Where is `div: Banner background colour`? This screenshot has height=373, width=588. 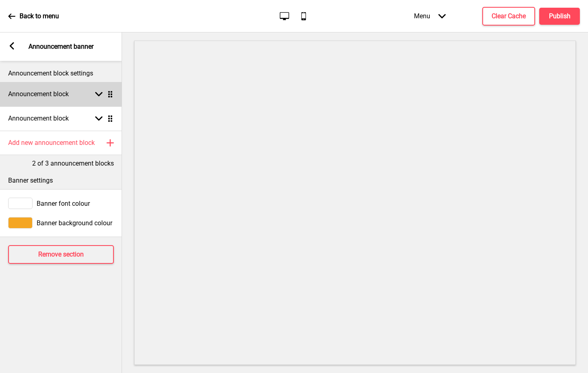
div: Banner background colour is located at coordinates (61, 223).